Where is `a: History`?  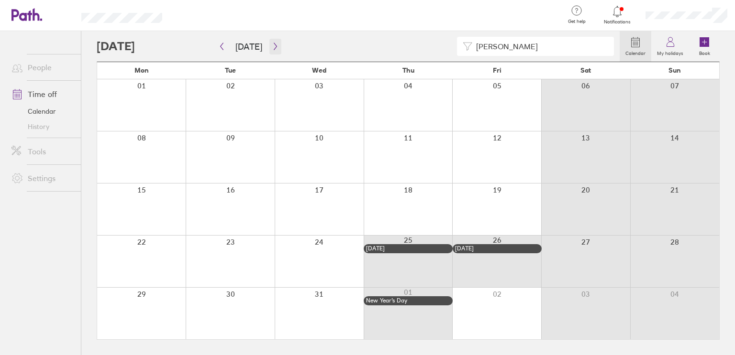
a: History is located at coordinates (42, 127).